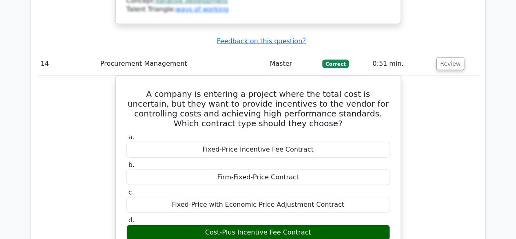 The width and height of the screenshot is (516, 239). I want to click on div: Fixed-Price with Economic Price Adjustment Contract, so click(258, 204).